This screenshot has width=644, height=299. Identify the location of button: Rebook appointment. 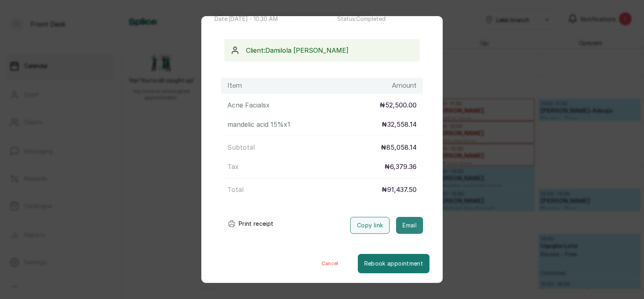
(394, 264).